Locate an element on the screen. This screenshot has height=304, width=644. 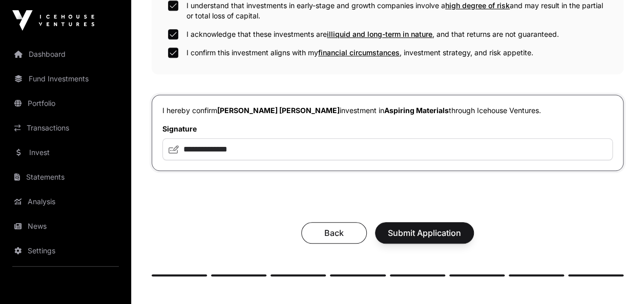
div: Chat Widget is located at coordinates (619, 279).